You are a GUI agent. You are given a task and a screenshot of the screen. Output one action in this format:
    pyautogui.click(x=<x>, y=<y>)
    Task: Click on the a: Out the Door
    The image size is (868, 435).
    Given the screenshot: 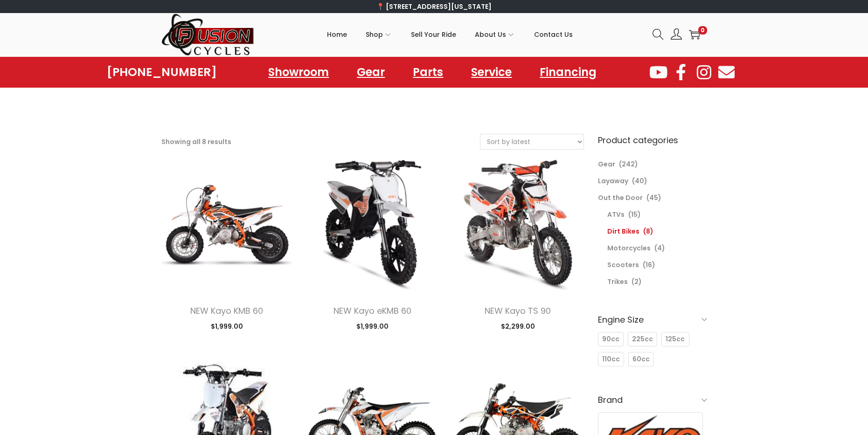 What is the action you would take?
    pyautogui.click(x=620, y=198)
    